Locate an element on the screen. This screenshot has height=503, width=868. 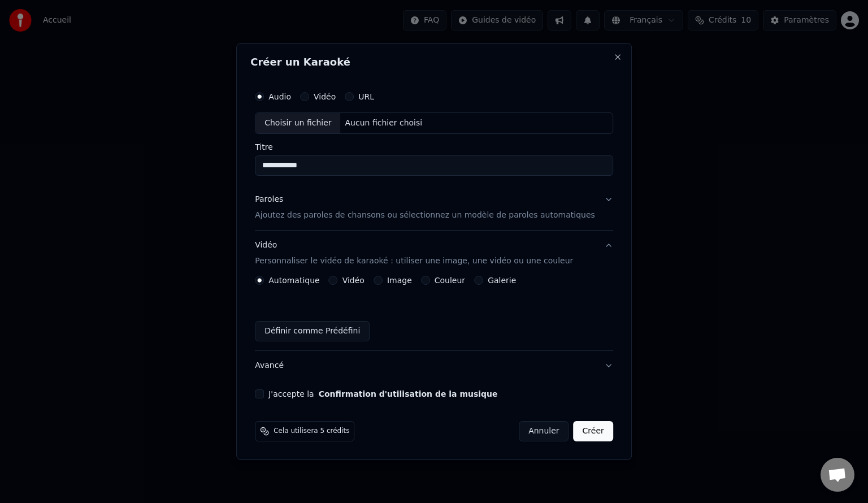
p: Personnaliser le vidéo de karaoké : utiliser une image, une vidéo ou une couleur is located at coordinates (414, 261).